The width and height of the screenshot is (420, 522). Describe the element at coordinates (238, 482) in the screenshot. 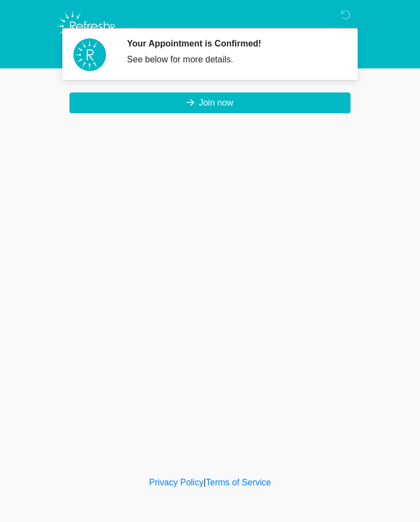

I see `a: Terms of Service` at that location.